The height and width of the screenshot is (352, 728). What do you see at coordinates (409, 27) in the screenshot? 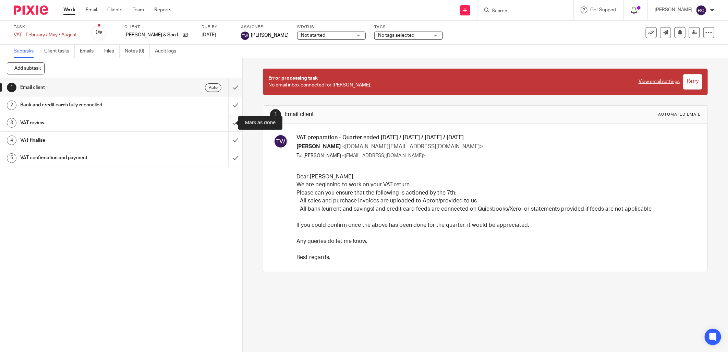
I see `label: Tags` at bounding box center [409, 27].